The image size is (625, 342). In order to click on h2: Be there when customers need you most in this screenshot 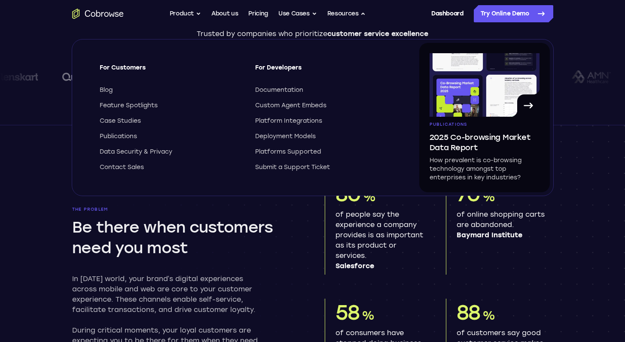, I will do `click(185, 238)`.